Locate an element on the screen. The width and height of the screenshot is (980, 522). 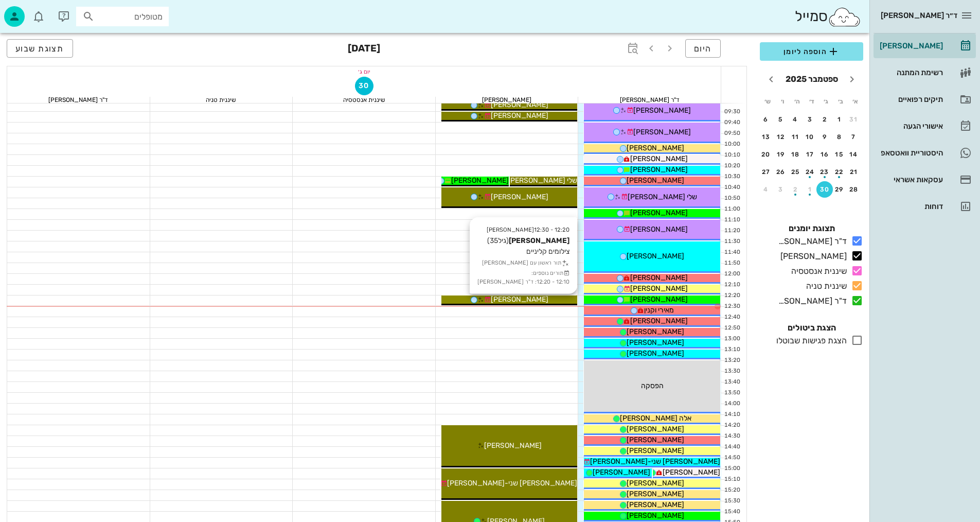
div: 14:50 is located at coordinates (731, 458).